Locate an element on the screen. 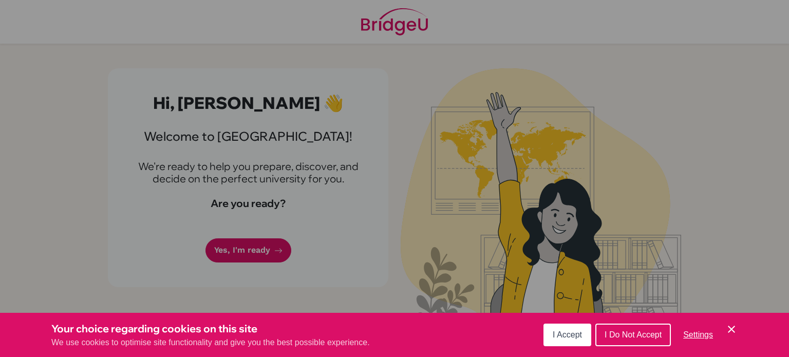 This screenshot has width=789, height=357. p: We use cookies to optimise site functionality and give you the best possible experience. is located at coordinates (211, 343).